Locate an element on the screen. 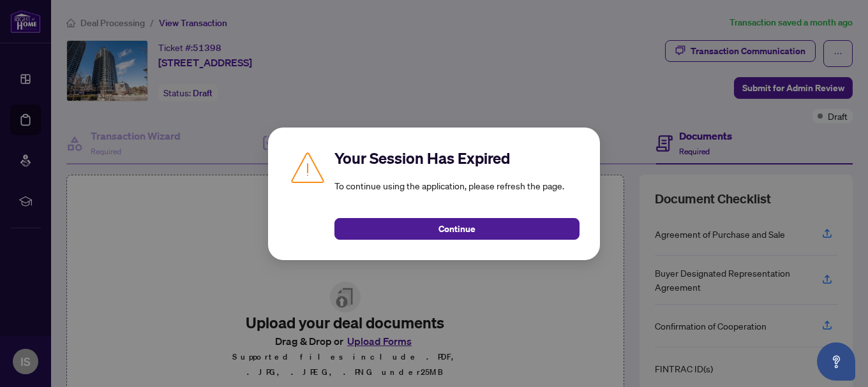  img: Caution icon is located at coordinates (308, 167).